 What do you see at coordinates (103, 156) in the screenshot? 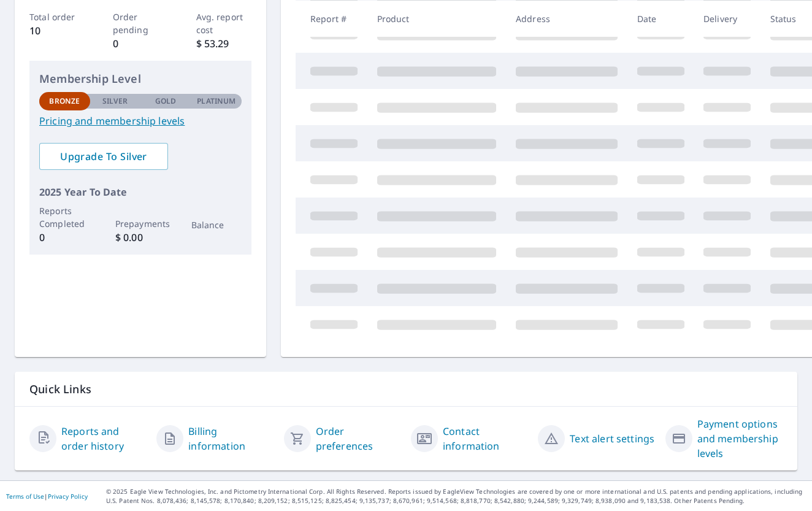
I see `a: Upgrade To Silver` at bounding box center [103, 156].